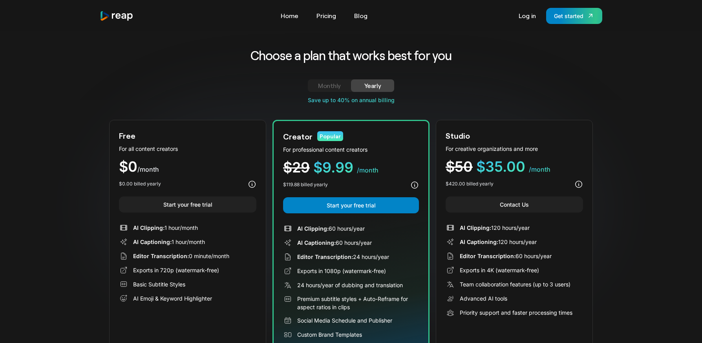  I want to click on div: For creative organizations and more, so click(514, 148).